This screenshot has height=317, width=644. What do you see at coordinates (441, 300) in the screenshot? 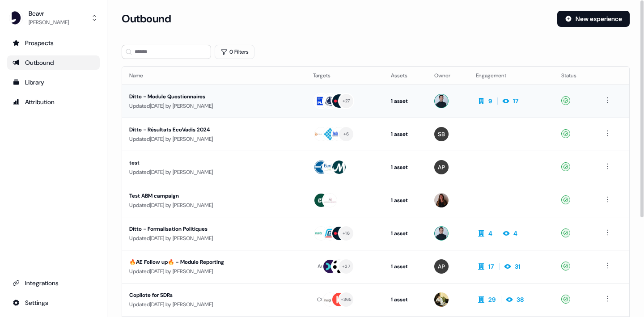
I see `img: Armand` at bounding box center [441, 300].